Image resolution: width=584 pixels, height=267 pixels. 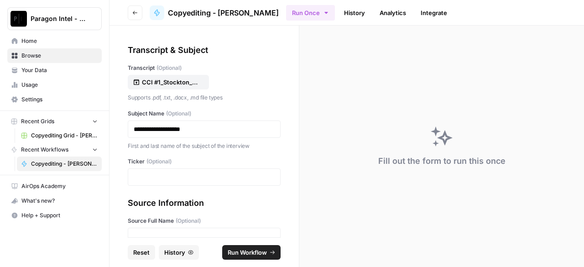 What do you see at coordinates (204, 114) in the screenshot?
I see `label: Subject Name` at bounding box center [204, 114].